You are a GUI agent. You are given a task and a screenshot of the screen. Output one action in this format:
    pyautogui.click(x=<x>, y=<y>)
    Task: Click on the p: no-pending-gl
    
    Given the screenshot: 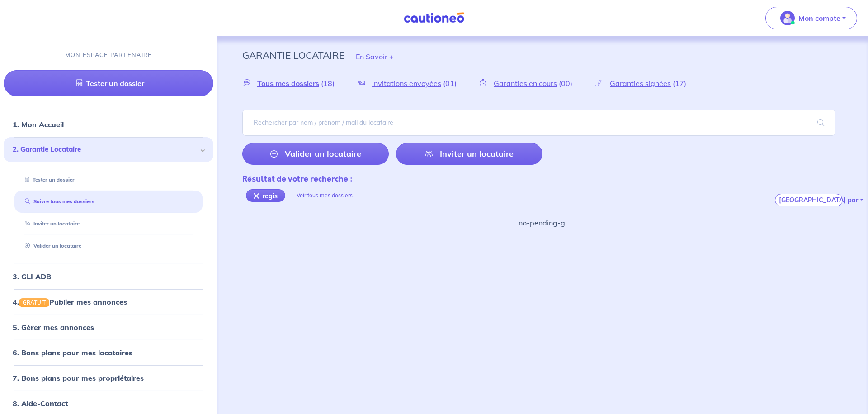 What is the action you would take?
    pyautogui.click(x=542, y=223)
    